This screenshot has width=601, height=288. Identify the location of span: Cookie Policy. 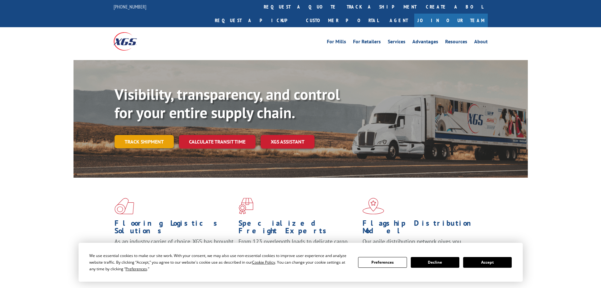
(264, 262).